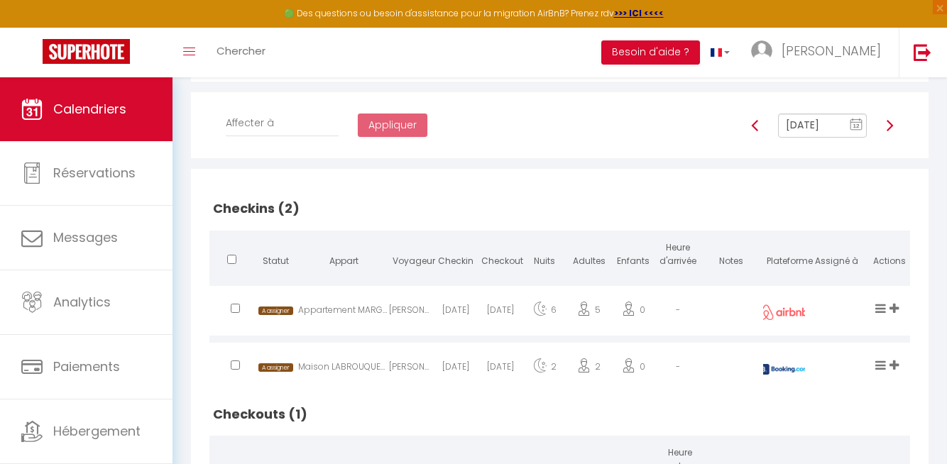  What do you see at coordinates (89, 109) in the screenshot?
I see `span: Calendriers` at bounding box center [89, 109].